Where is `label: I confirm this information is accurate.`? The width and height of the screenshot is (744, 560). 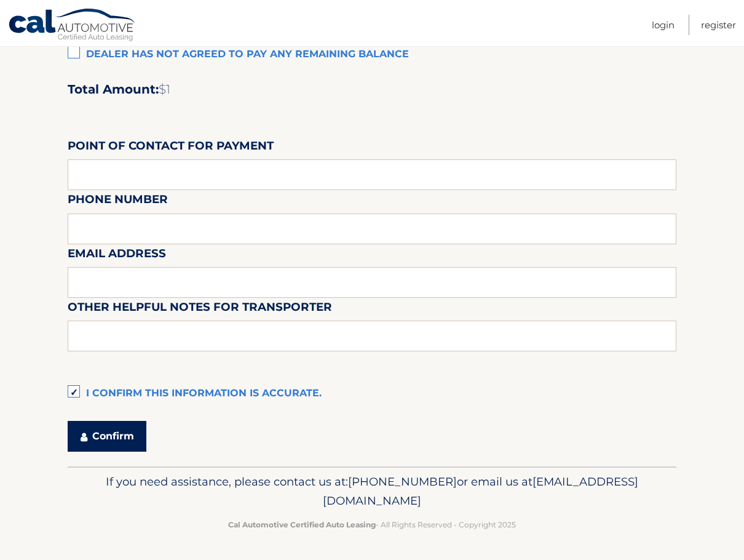
label: I confirm this information is accurate. is located at coordinates (372, 394).